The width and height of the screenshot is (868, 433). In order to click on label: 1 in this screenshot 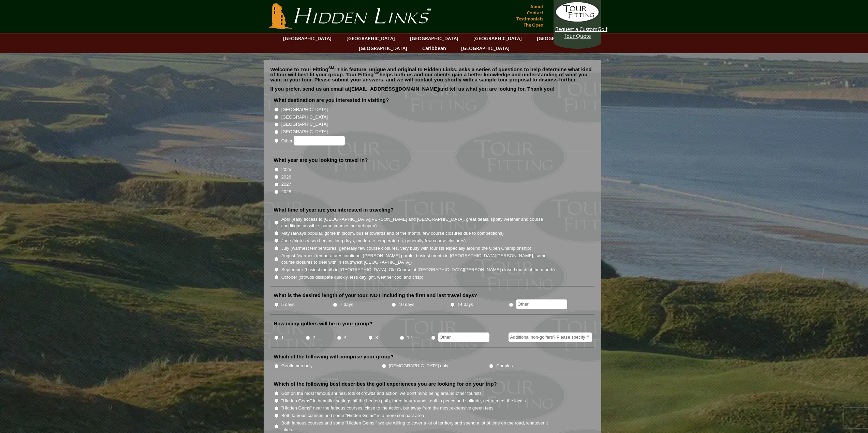, I will do `click(283, 338)`.